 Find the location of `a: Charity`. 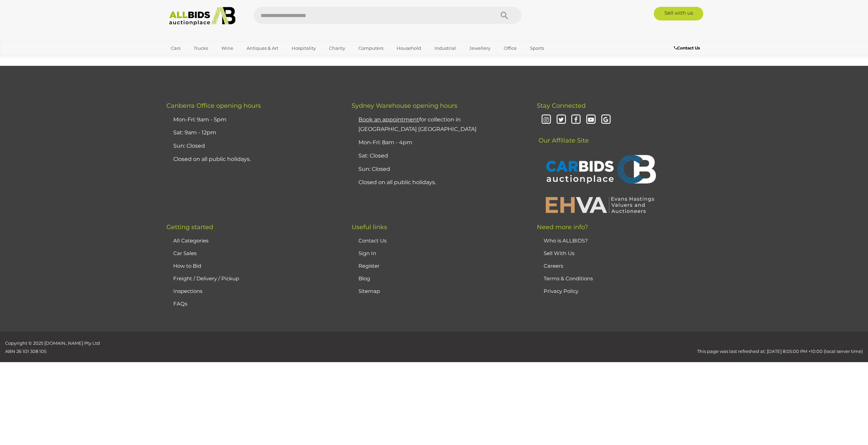

a: Charity is located at coordinates (337, 48).